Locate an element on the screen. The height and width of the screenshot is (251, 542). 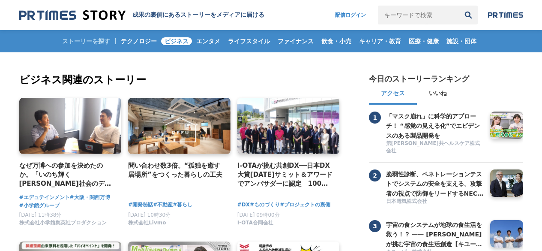
span: ライフスタイル is located at coordinates (249, 41).